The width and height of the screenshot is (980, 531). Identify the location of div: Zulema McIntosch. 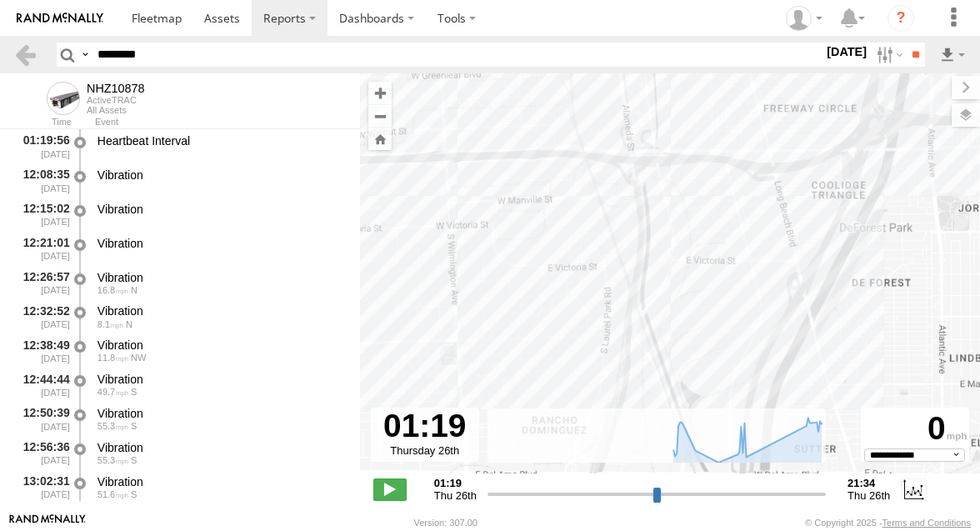
(804, 19).